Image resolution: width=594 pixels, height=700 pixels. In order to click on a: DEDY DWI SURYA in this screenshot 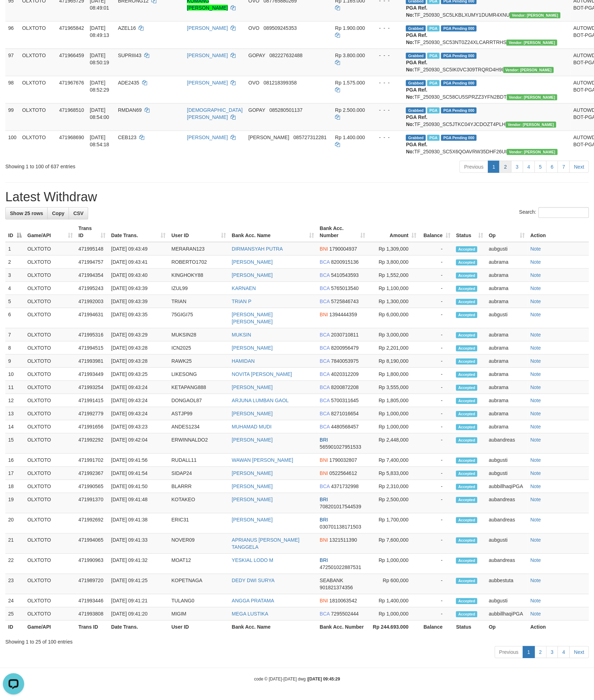, I will do `click(253, 581)`.